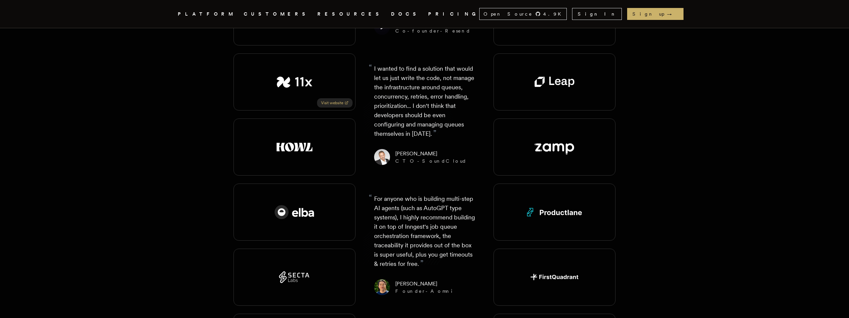 Image resolution: width=849 pixels, height=318 pixels. Describe the element at coordinates (554, 147) in the screenshot. I see `img: Zamp` at that location.